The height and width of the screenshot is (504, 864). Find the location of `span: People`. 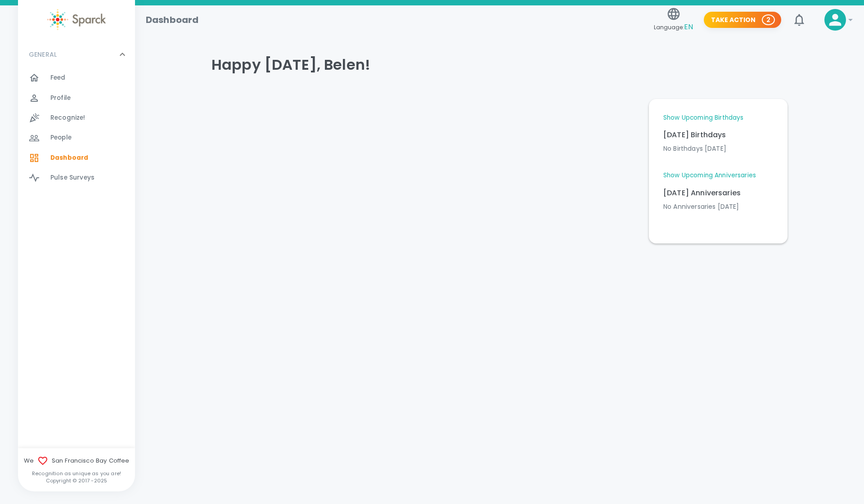

span: People is located at coordinates (61, 137).